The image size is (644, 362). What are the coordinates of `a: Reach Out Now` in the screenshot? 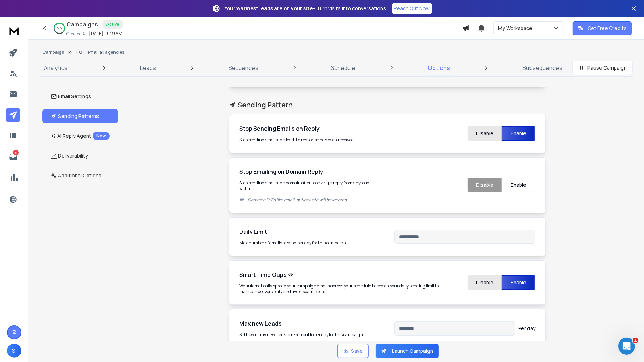 It's located at (412, 9).